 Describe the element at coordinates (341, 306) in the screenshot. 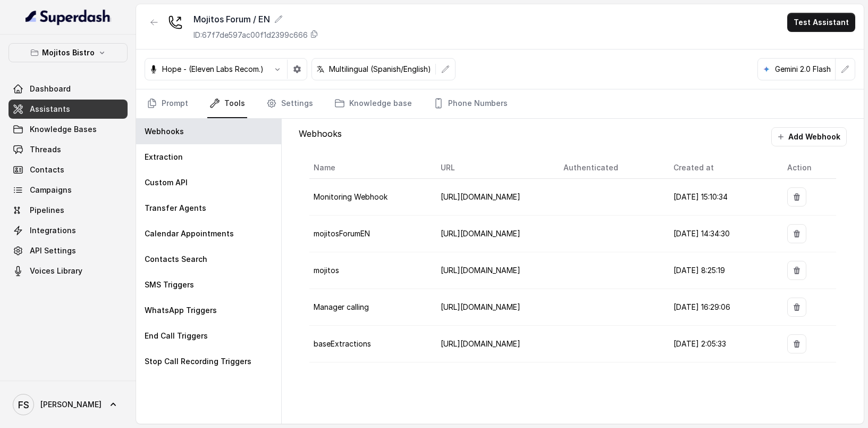

I see `span: Manager calling` at that location.